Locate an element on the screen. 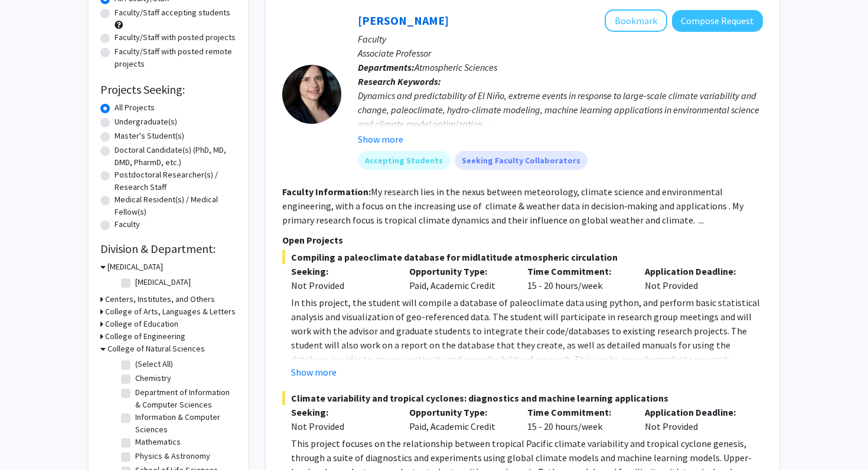 The height and width of the screenshot is (470, 868). span: Atmospheric Sciences is located at coordinates (456, 68).